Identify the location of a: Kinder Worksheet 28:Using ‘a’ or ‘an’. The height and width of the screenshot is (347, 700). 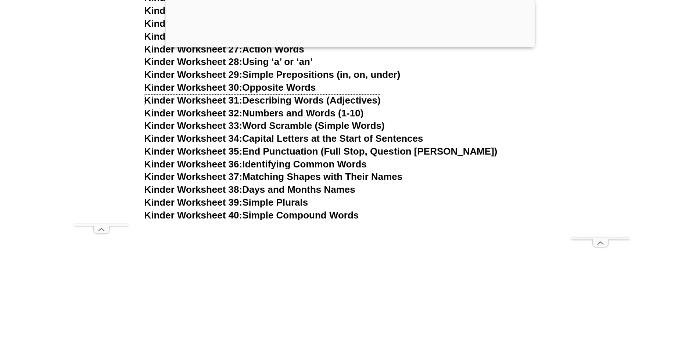
(229, 62).